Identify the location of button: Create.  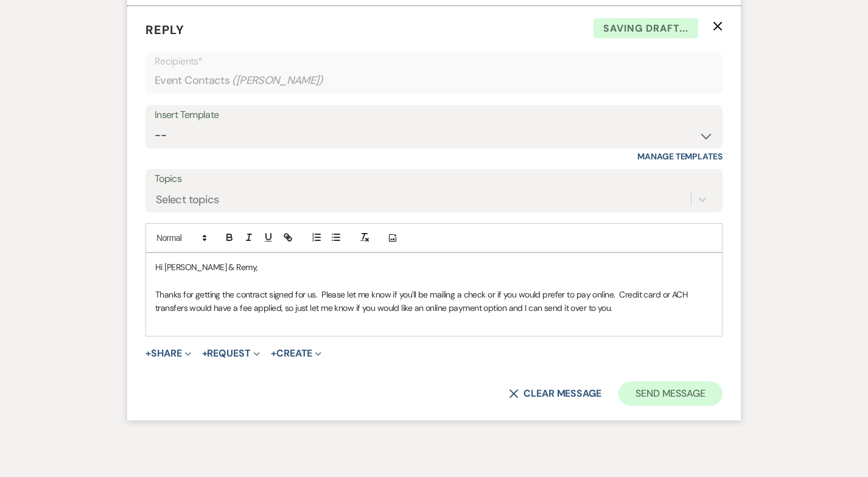
(295, 354).